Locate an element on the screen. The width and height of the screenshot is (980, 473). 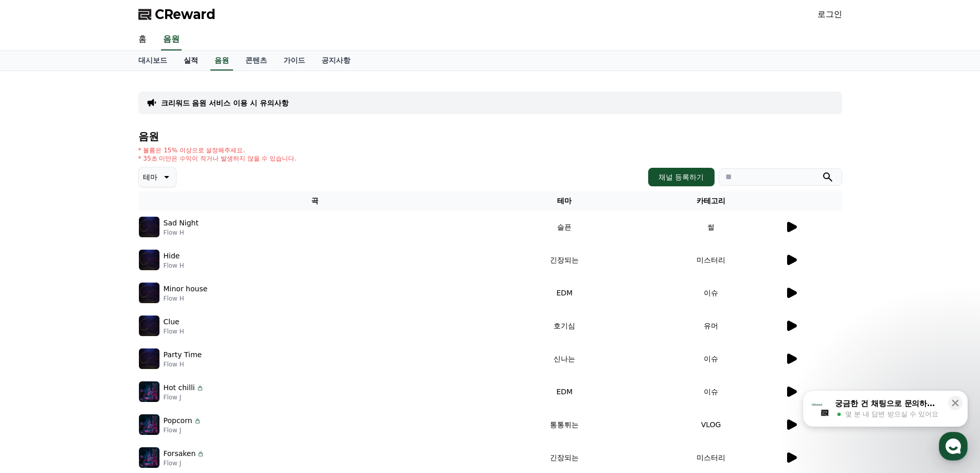
td: VLOG is located at coordinates (711, 425).